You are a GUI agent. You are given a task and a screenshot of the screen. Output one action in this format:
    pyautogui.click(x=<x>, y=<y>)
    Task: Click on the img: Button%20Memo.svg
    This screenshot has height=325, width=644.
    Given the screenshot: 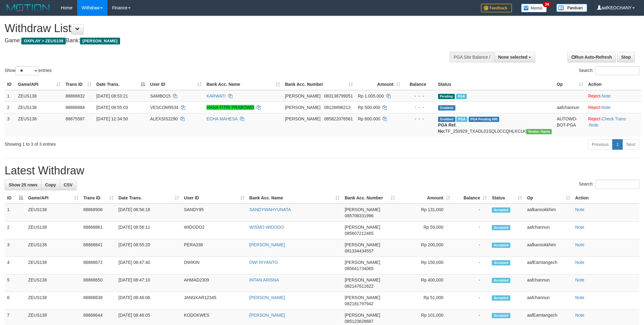 What is the action you would take?
    pyautogui.click(x=534, y=8)
    